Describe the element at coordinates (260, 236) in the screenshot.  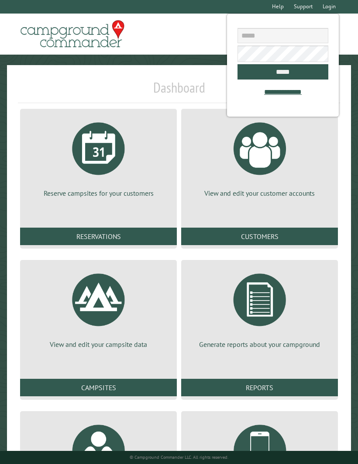
I see `a: Customers` at that location.